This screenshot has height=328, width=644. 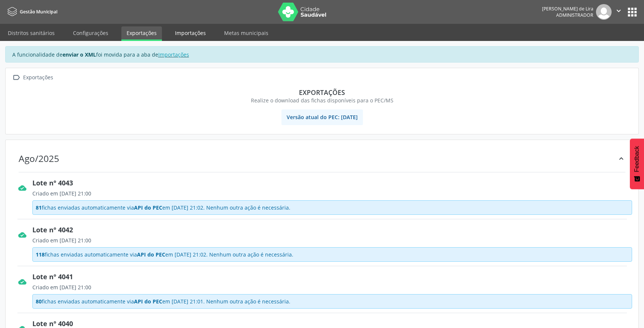 What do you see at coordinates (39, 301) in the screenshot?
I see `span: 80` at bounding box center [39, 301].